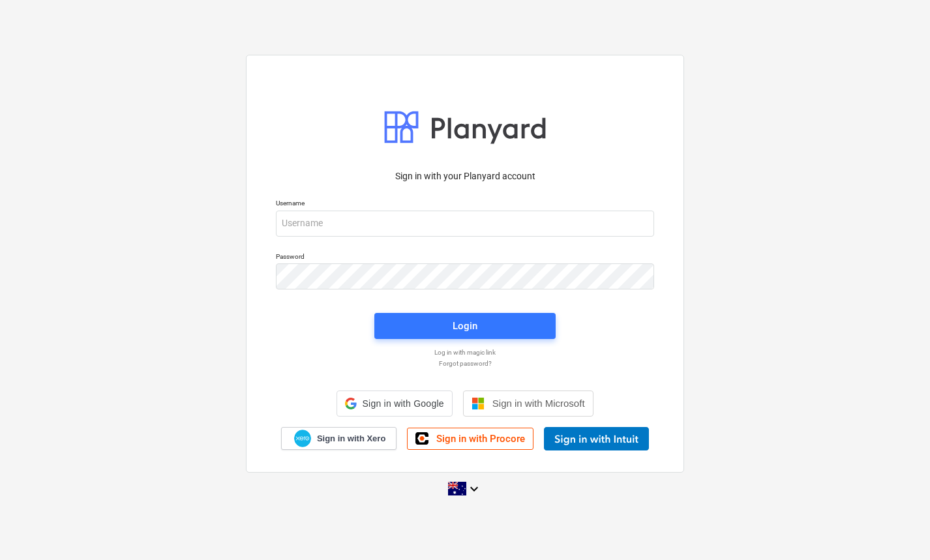 The image size is (930, 560). I want to click on span: Sign in with Procore, so click(481, 439).